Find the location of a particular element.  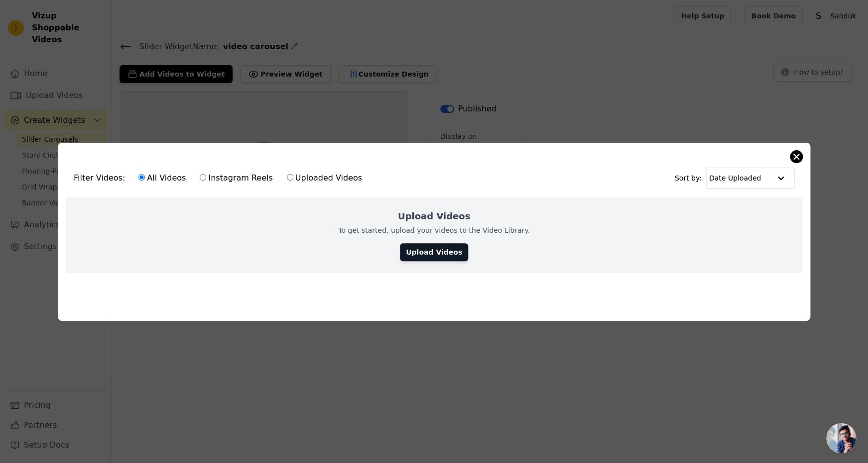

div: Filter Videos: is located at coordinates (220, 178).